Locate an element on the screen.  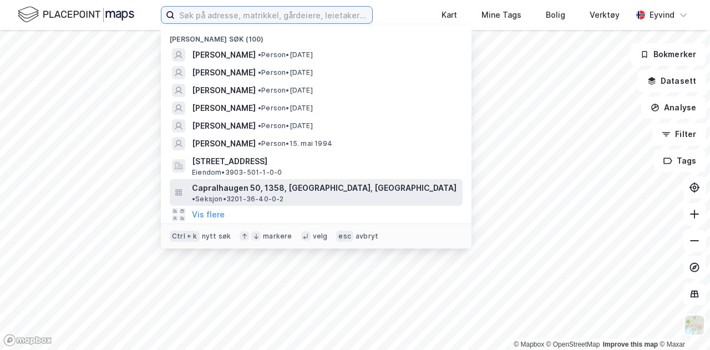
div: Bolig is located at coordinates (555, 15).